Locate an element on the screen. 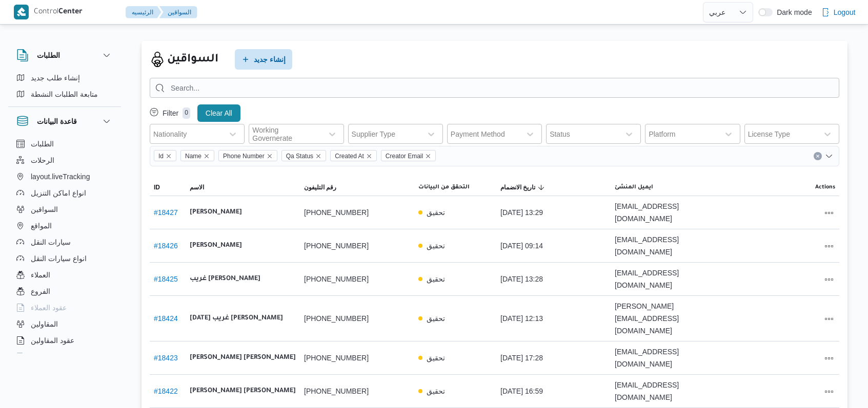 Image resolution: width=868 pixels, height=408 pixels. button: قاعدة البيانات is located at coordinates (64, 121).